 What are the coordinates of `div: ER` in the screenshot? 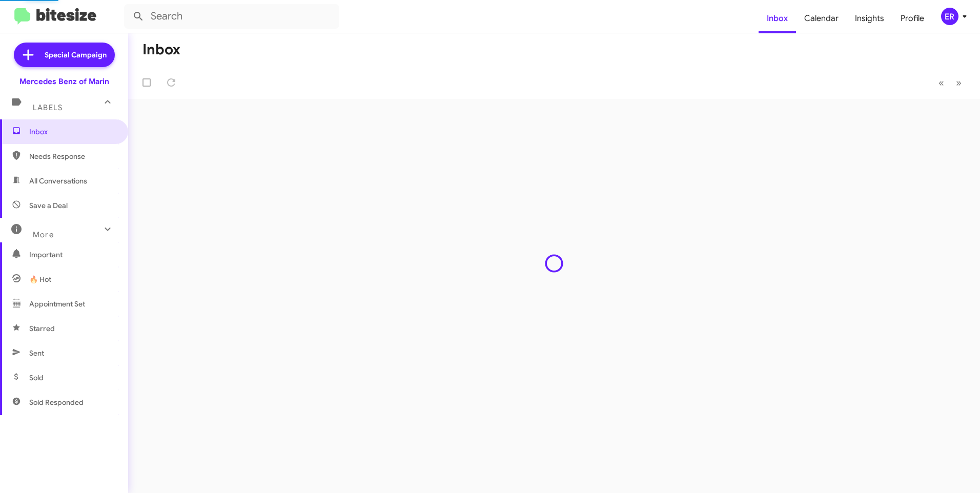 It's located at (950, 16).